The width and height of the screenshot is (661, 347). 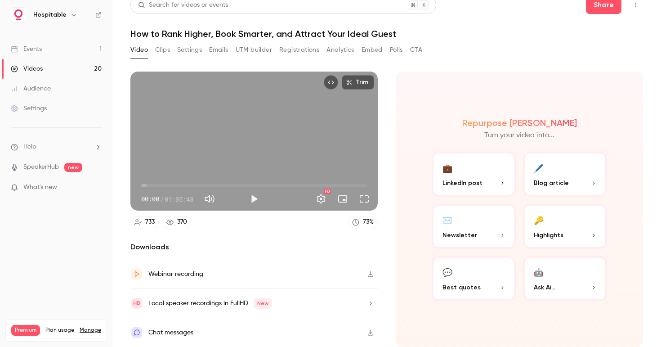 I want to click on a: 73%, so click(x=363, y=222).